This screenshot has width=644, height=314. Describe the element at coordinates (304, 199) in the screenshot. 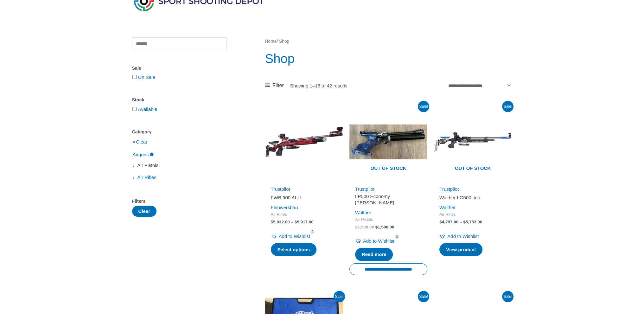

I see `a: FWB 900 ALU` at that location.